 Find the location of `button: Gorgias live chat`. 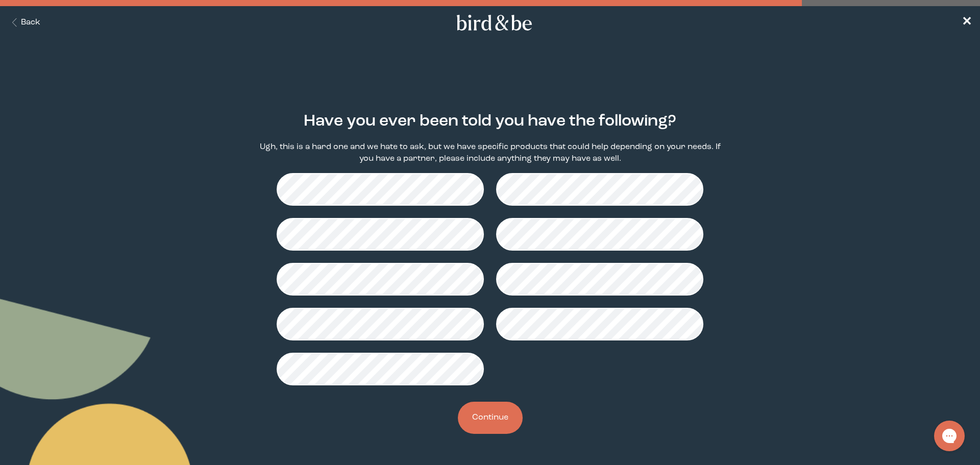

button: Gorgias live chat is located at coordinates (20, 18).